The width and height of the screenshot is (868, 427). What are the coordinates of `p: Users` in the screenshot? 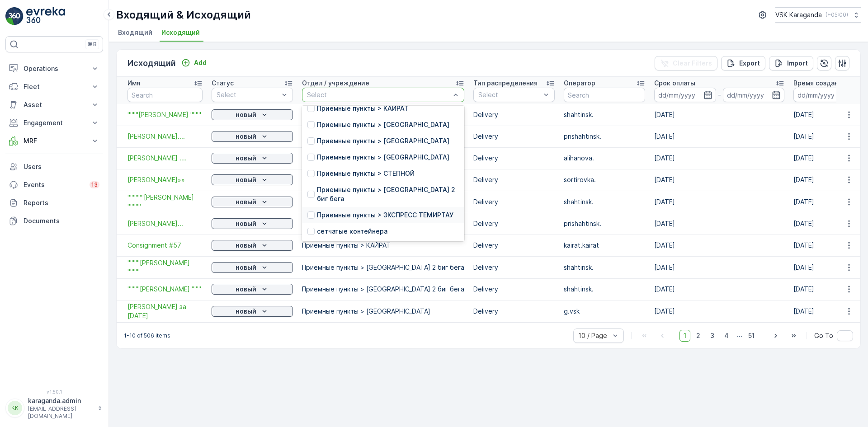 It's located at (61, 166).